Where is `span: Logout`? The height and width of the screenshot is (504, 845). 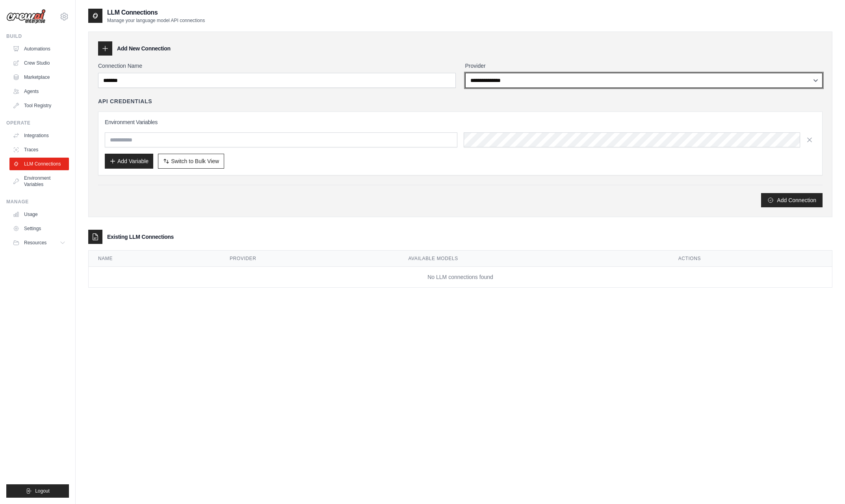 span: Logout is located at coordinates (43, 490).